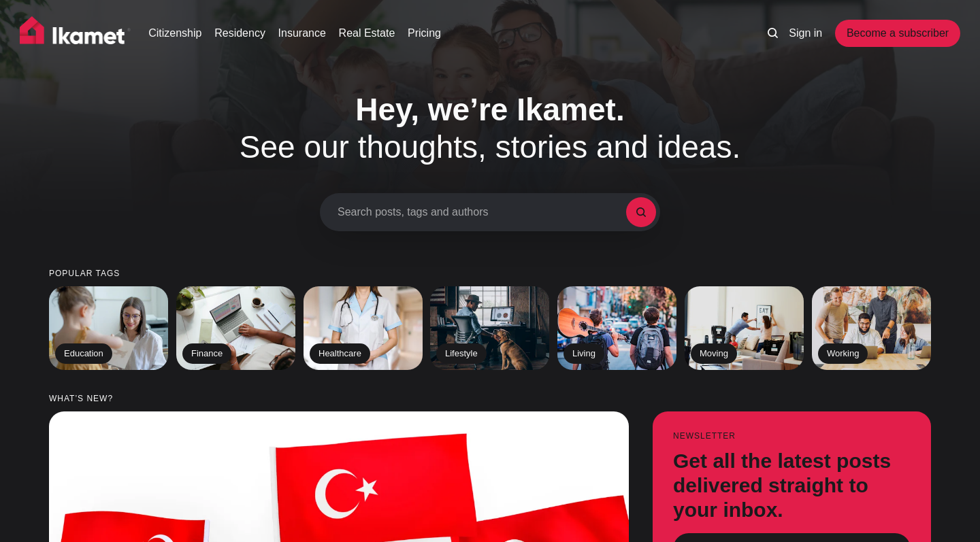 The height and width of the screenshot is (542, 980). What do you see at coordinates (235, 328) in the screenshot?
I see `a: Finance` at bounding box center [235, 328].